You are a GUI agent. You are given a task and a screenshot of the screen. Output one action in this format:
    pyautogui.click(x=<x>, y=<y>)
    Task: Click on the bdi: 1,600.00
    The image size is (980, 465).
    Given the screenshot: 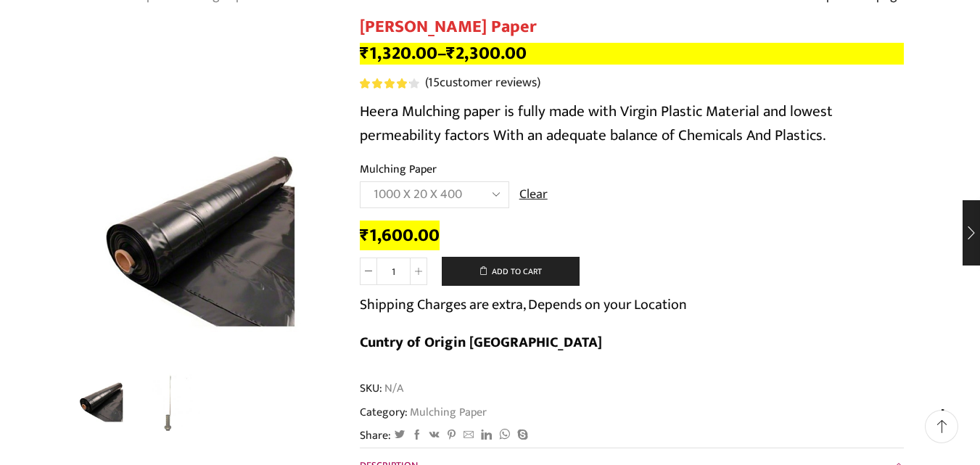 What is the action you would take?
    pyautogui.click(x=400, y=235)
    